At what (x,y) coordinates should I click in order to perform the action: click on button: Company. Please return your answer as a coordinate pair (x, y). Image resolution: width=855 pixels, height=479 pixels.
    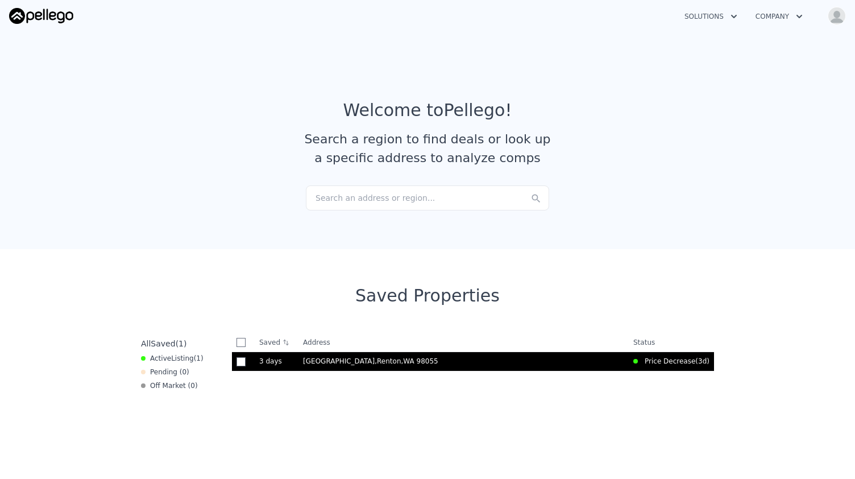
    Looking at the image, I should click on (779, 16).